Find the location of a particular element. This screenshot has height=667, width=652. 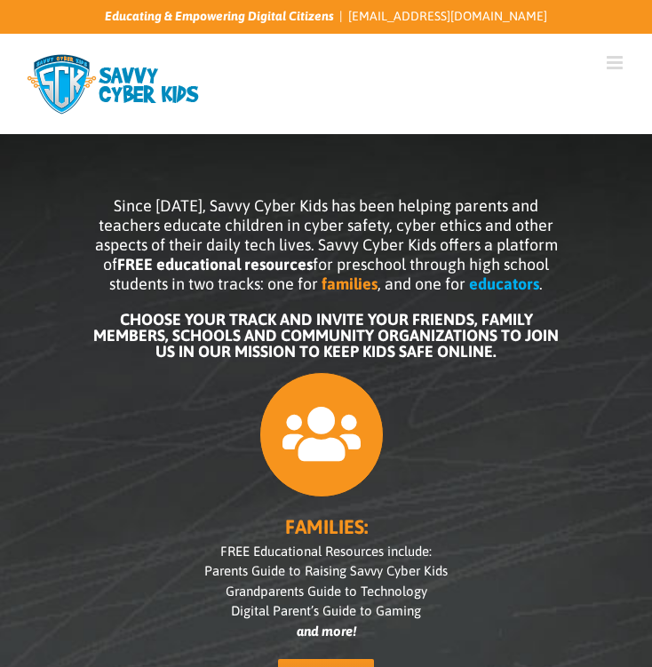

img: Savvy Cyber Kids Logo is located at coordinates (115, 84).